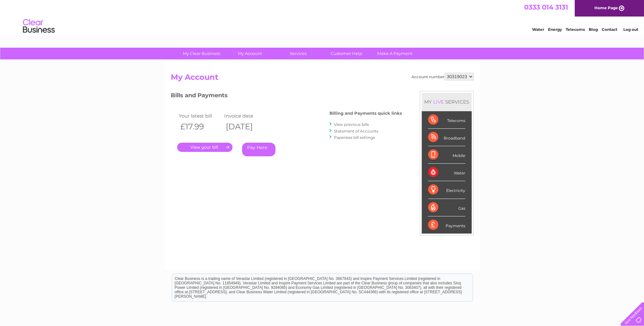 This screenshot has width=644, height=326. I want to click on td: Your latest bill, so click(200, 115).